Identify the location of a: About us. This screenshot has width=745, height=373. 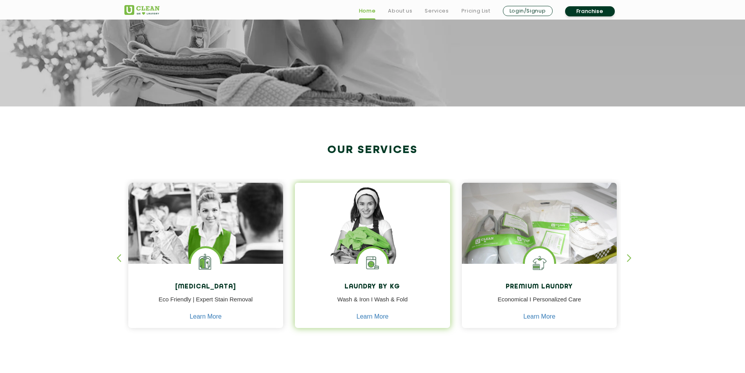
(400, 11).